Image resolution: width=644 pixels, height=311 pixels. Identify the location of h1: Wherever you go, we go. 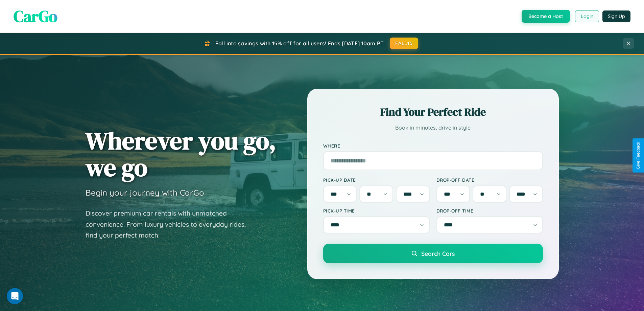
(181, 154).